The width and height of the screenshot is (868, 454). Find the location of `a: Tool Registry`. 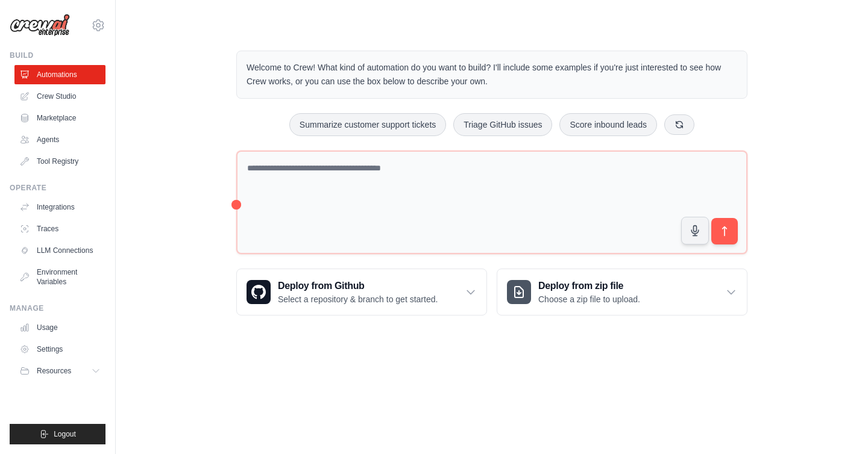

a: Tool Registry is located at coordinates (59, 161).